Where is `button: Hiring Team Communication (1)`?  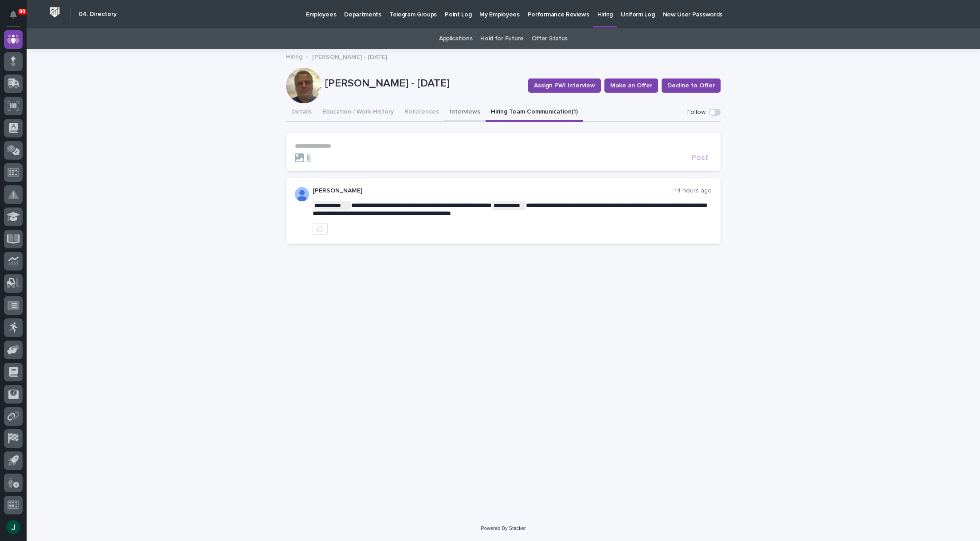
button: Hiring Team Communication (1) is located at coordinates (534, 113).